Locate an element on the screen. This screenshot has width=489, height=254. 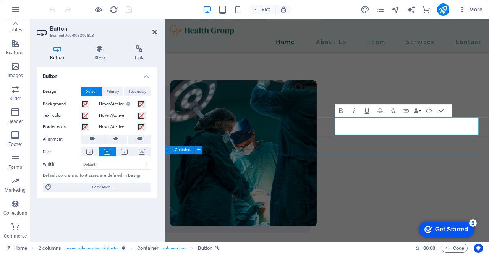
button: Default is located at coordinates (91, 92).